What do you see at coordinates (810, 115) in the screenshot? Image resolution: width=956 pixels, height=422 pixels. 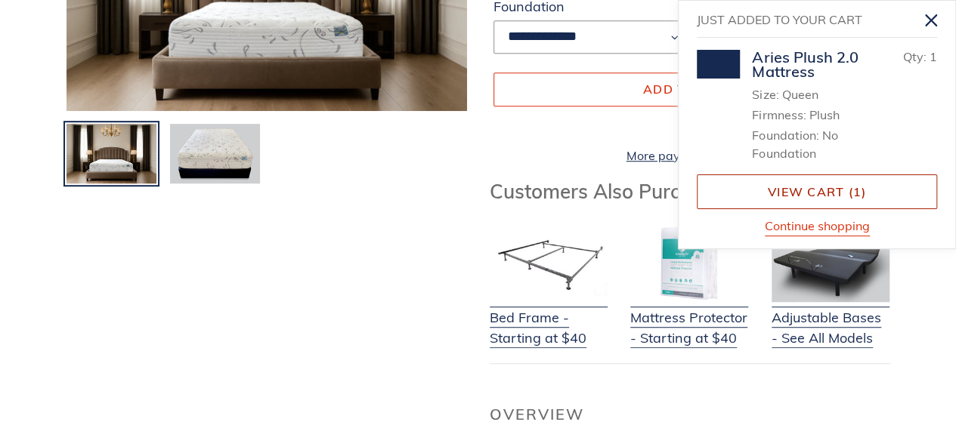 I see `li: Firmness: Plush` at bounding box center [810, 115].